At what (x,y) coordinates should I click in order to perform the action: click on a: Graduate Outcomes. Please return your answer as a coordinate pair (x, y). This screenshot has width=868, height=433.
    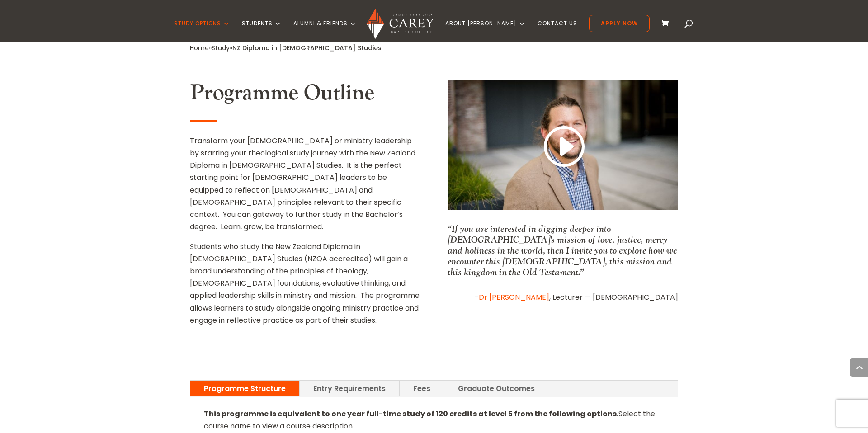
    Looking at the image, I should click on (496, 388).